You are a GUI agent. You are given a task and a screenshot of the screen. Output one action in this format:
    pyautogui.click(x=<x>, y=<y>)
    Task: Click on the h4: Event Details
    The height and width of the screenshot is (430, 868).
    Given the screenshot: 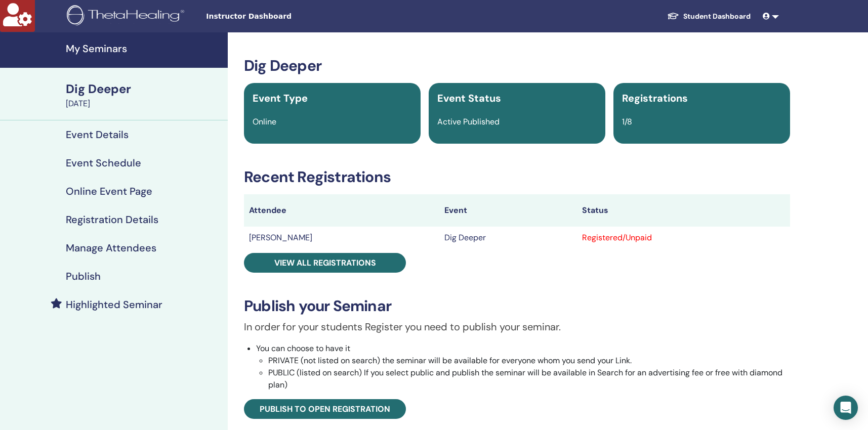 What is the action you would take?
    pyautogui.click(x=97, y=135)
    